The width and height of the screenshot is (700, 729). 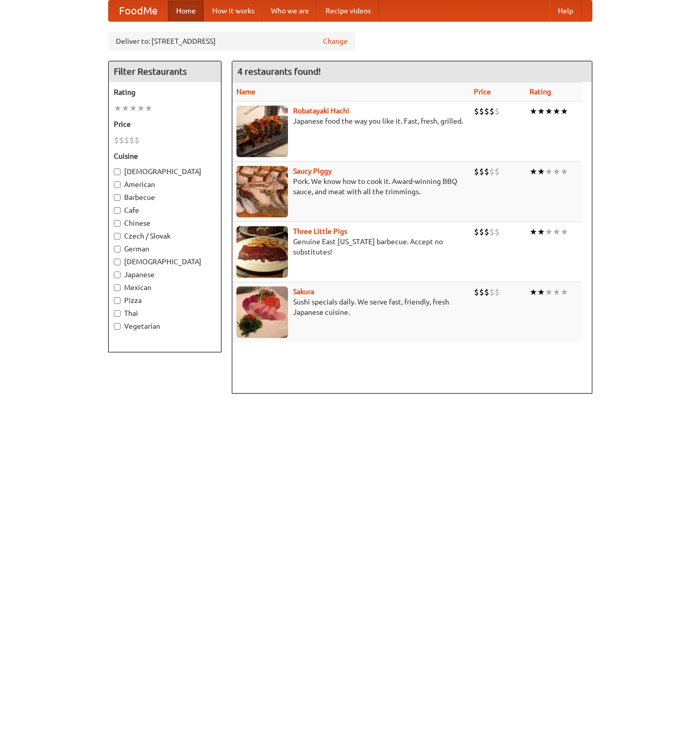 What do you see at coordinates (117, 210) in the screenshot?
I see `input: Cafe` at bounding box center [117, 210].